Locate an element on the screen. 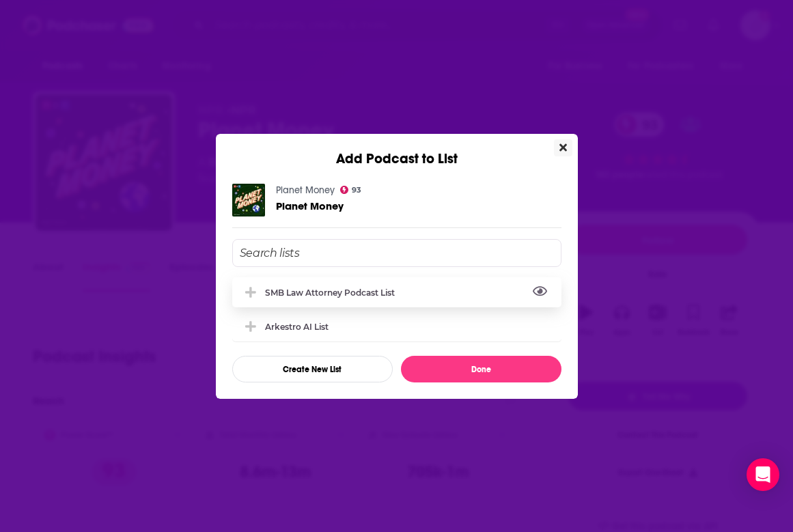 The height and width of the screenshot is (532, 793). button: Close is located at coordinates (563, 147).